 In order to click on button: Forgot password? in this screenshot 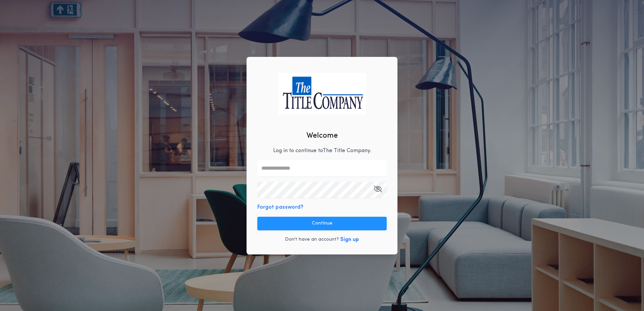, I will do `click(280, 208)`.